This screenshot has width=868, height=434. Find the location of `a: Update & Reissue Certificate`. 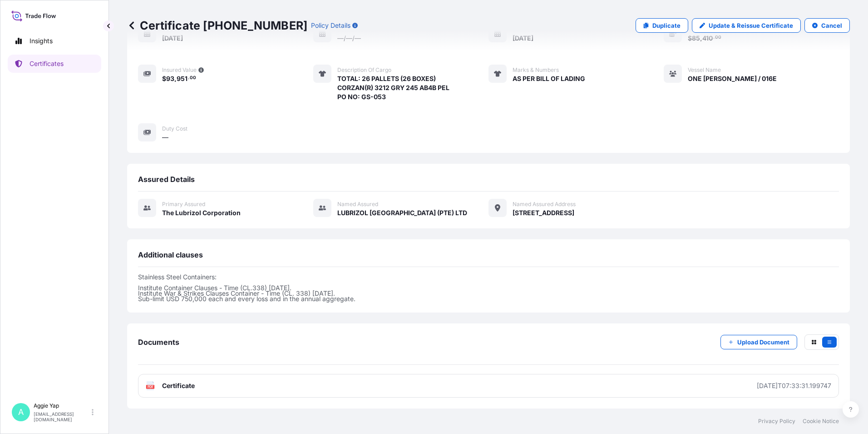

a: Update & Reissue Certificate is located at coordinates (747, 26).